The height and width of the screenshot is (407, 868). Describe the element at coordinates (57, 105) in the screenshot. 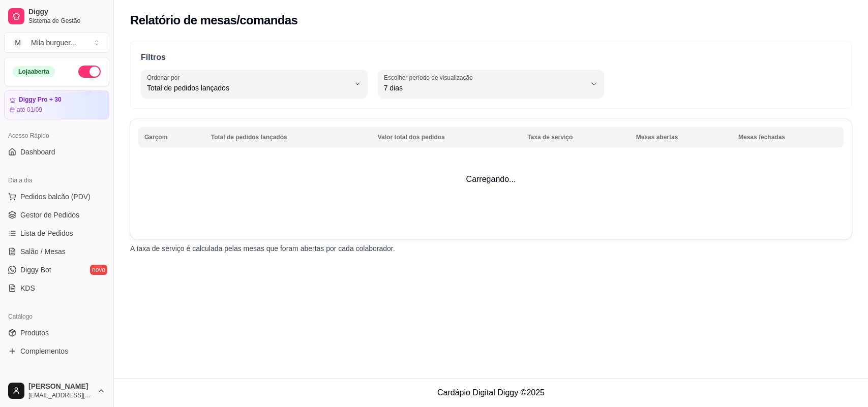

I see `a: Diggy Pro + 30até 01/09` at that location.